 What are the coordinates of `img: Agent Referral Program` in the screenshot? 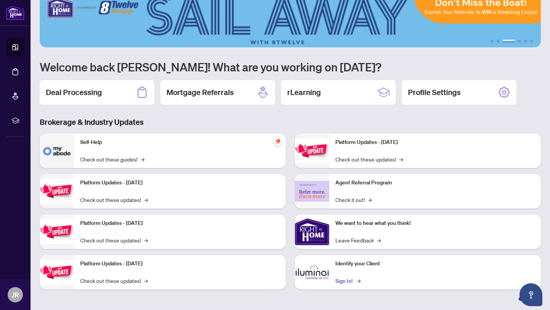 It's located at (312, 191).